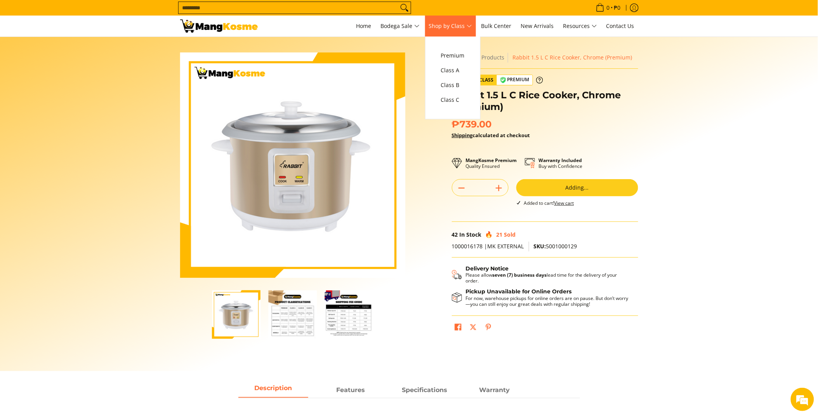  I want to click on a: Description 2, so click(425, 390).